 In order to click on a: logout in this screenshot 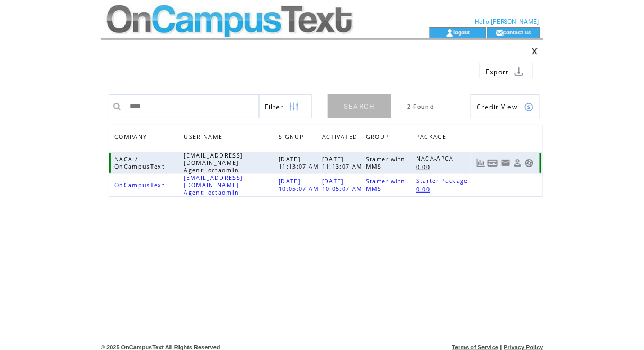, I will do `click(462, 32)`.